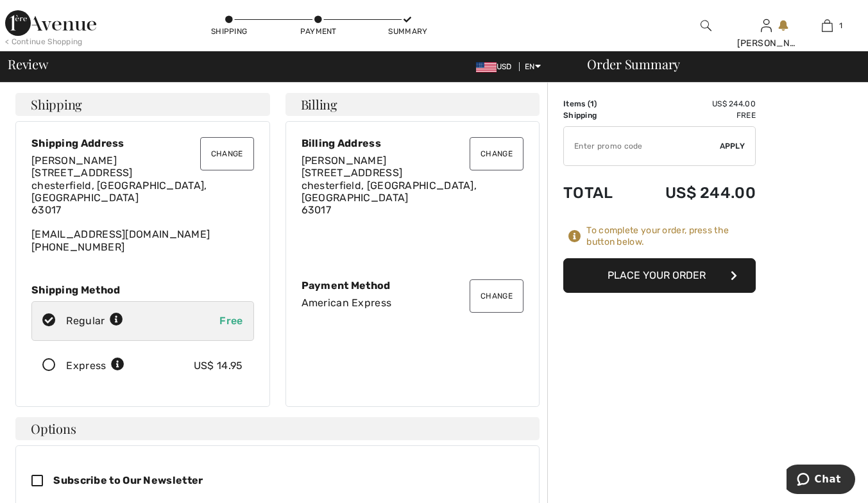 The height and width of the screenshot is (503, 868). Describe the element at coordinates (496, 66) in the screenshot. I see `span: USD` at that location.